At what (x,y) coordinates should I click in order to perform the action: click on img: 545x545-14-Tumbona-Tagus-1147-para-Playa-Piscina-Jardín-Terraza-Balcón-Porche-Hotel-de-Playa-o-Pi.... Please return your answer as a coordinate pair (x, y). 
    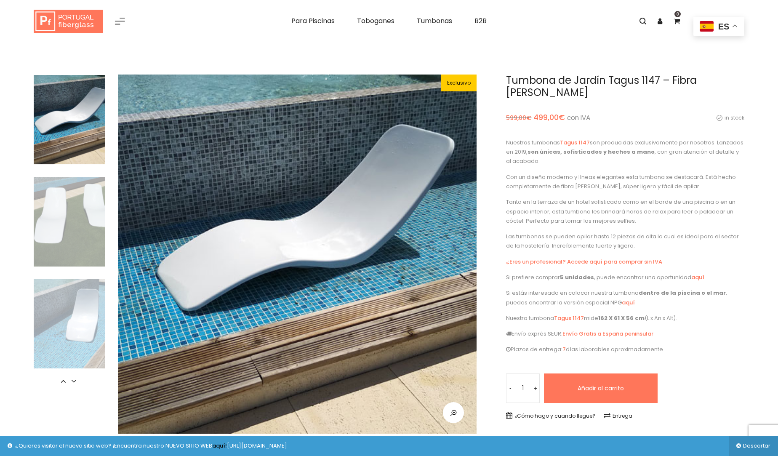
    Looking at the image, I should click on (297, 254).